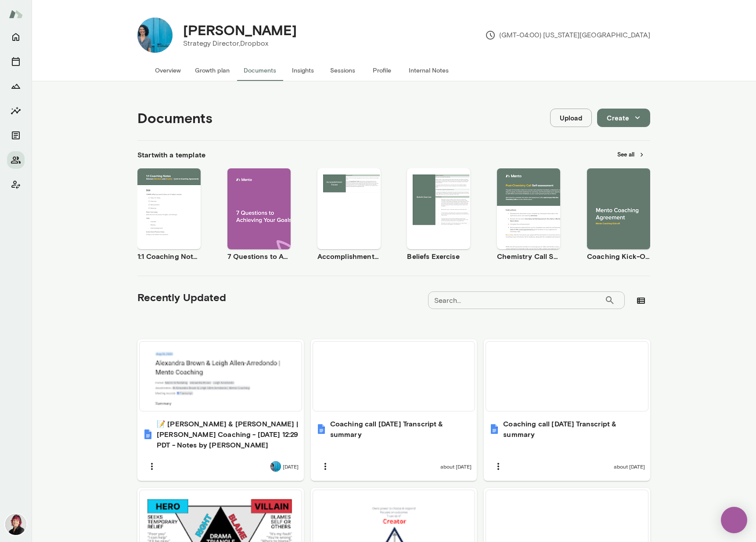 This screenshot has width=756, height=542. What do you see at coordinates (182, 297) in the screenshot?
I see `h5: Recently Updated` at bounding box center [182, 297].